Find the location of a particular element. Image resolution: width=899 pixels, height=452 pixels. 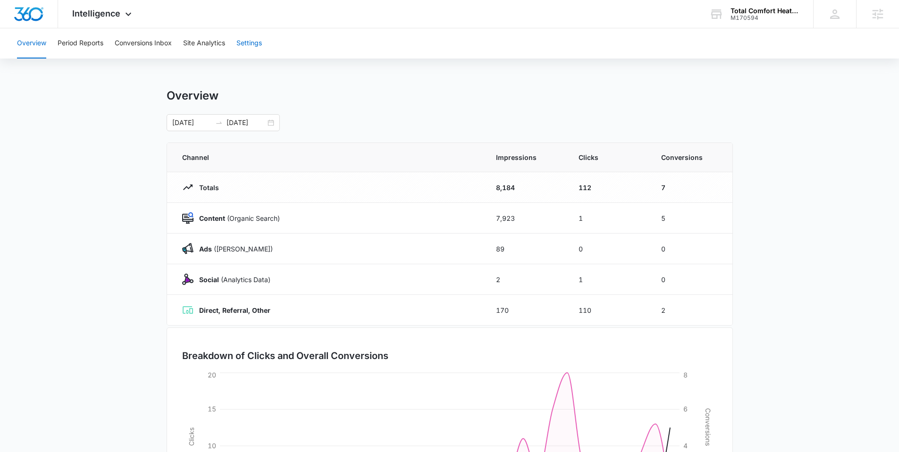

button: Conversions Inbox is located at coordinates (143, 43).